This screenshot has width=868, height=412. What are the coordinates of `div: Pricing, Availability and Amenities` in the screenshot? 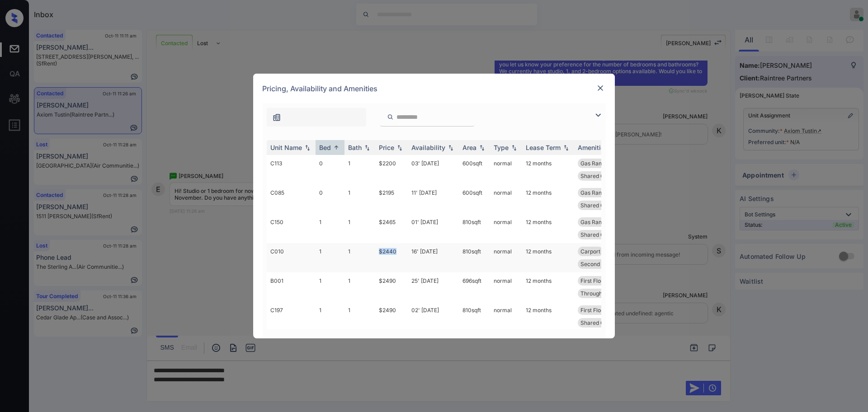 It's located at (434, 89).